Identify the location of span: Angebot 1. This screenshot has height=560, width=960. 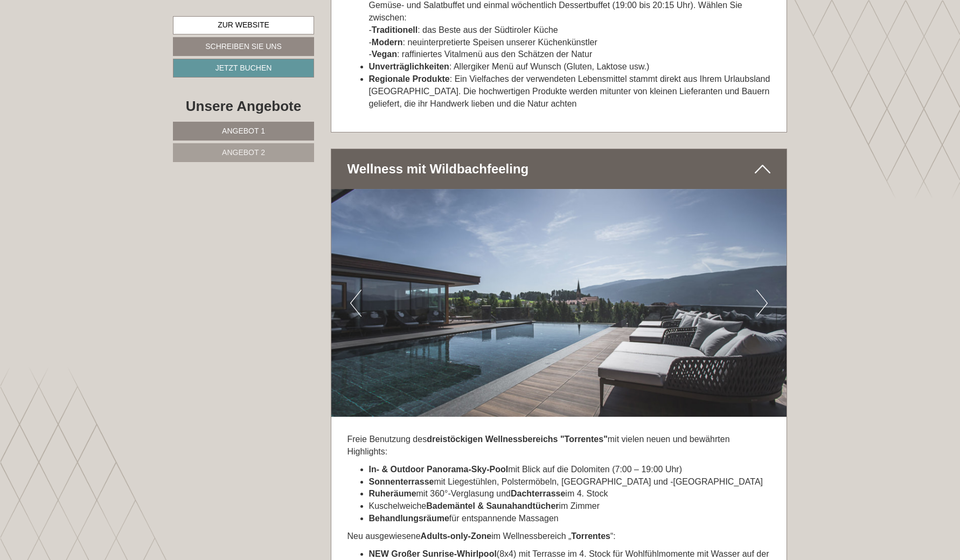
(244, 131).